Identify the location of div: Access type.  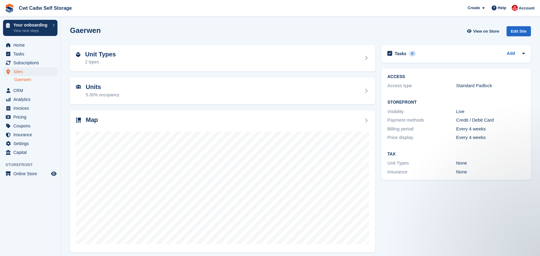
(422, 86).